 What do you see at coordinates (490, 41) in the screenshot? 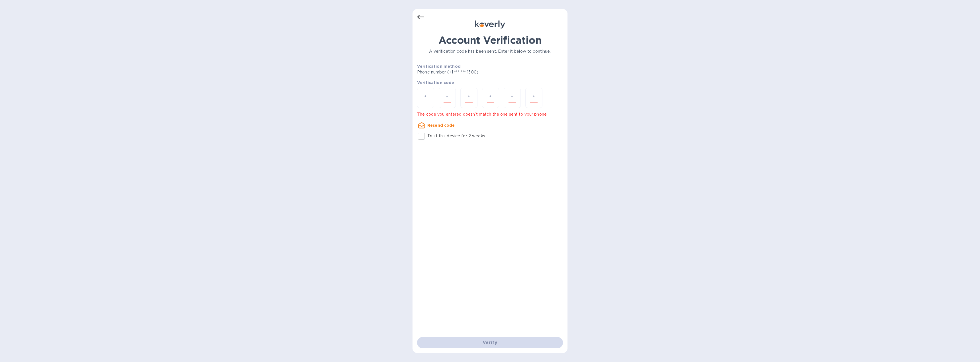
I see `h1: Account Verification` at bounding box center [490, 41].